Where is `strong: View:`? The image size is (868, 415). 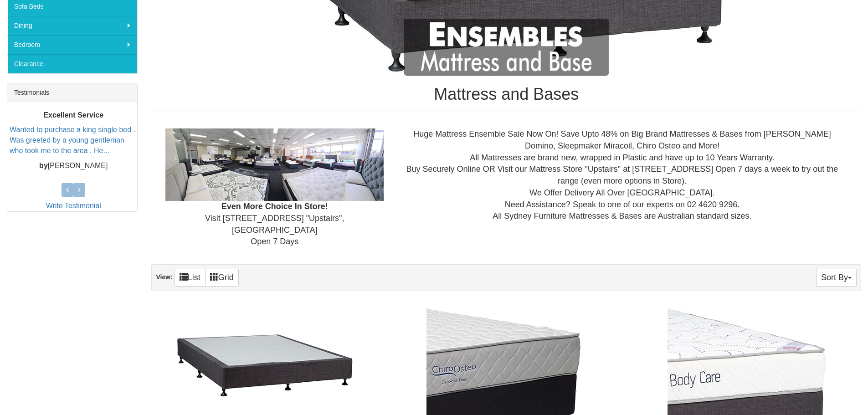 strong: View: is located at coordinates (164, 276).